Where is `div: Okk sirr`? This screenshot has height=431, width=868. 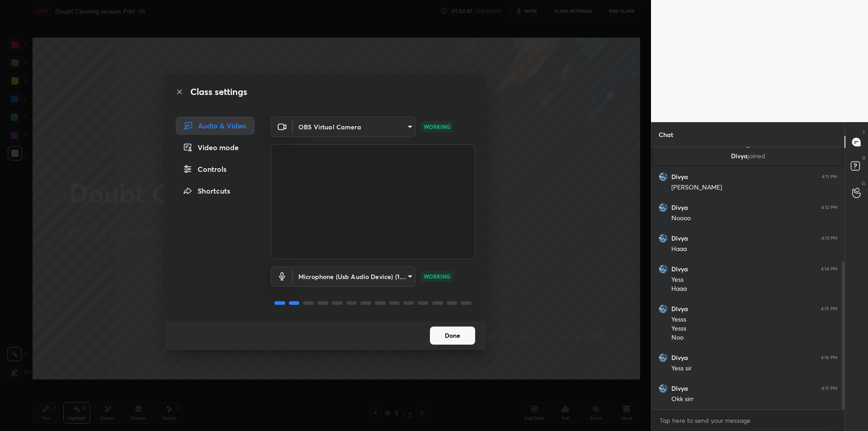
div: Okk sirr is located at coordinates (754, 399).